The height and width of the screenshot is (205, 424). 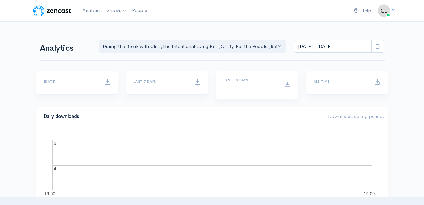 I want to click on text: 4, so click(x=55, y=169).